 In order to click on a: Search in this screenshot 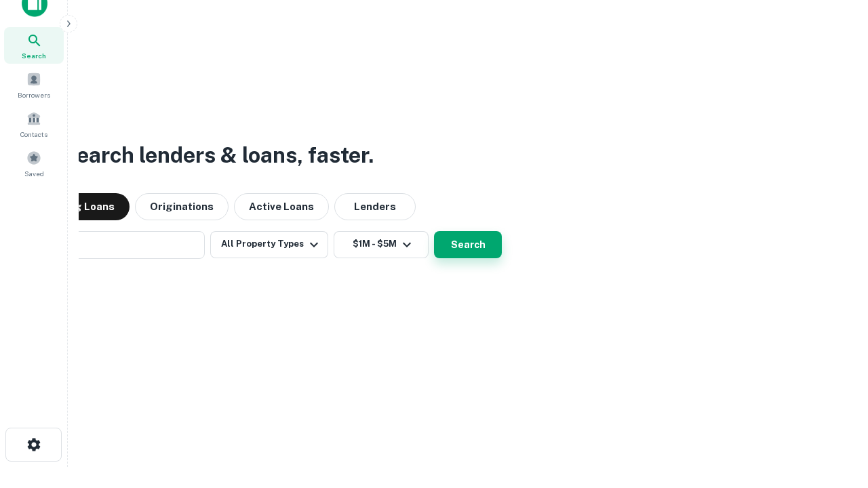, I will do `click(34, 46)`.